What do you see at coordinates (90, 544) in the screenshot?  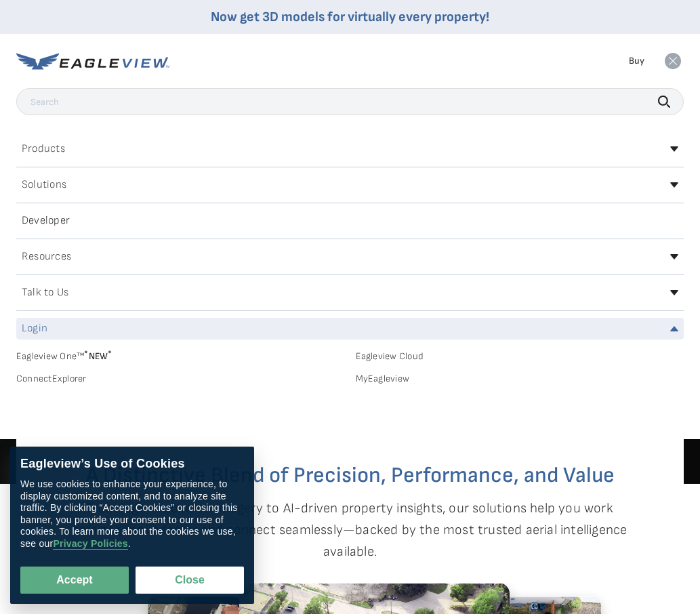 I see `a: Privacy Policies` at bounding box center [90, 544].